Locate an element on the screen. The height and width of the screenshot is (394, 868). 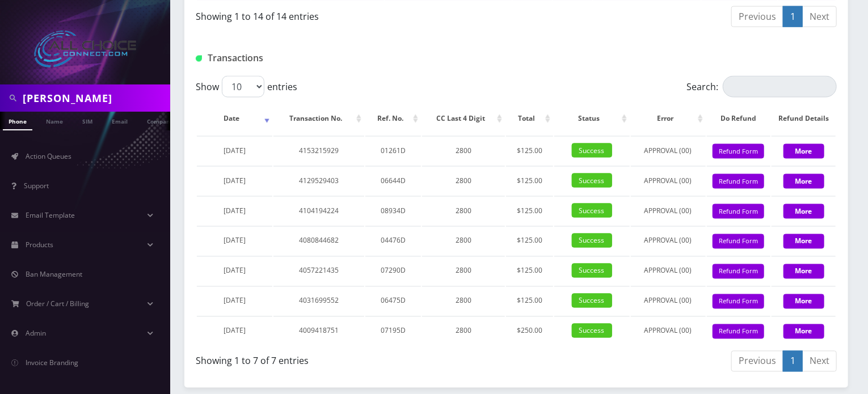
img: Transactions is located at coordinates (199, 58).